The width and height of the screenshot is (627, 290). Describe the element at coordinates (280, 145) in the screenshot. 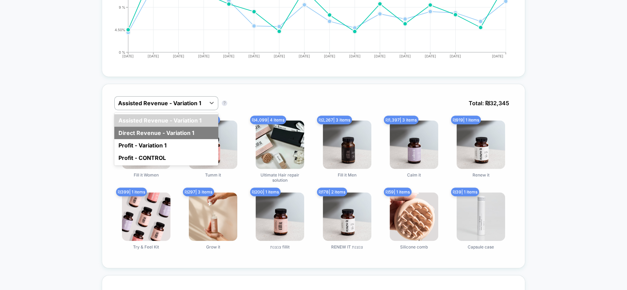

I see `img: Ultimate Hair repair solution` at that location.